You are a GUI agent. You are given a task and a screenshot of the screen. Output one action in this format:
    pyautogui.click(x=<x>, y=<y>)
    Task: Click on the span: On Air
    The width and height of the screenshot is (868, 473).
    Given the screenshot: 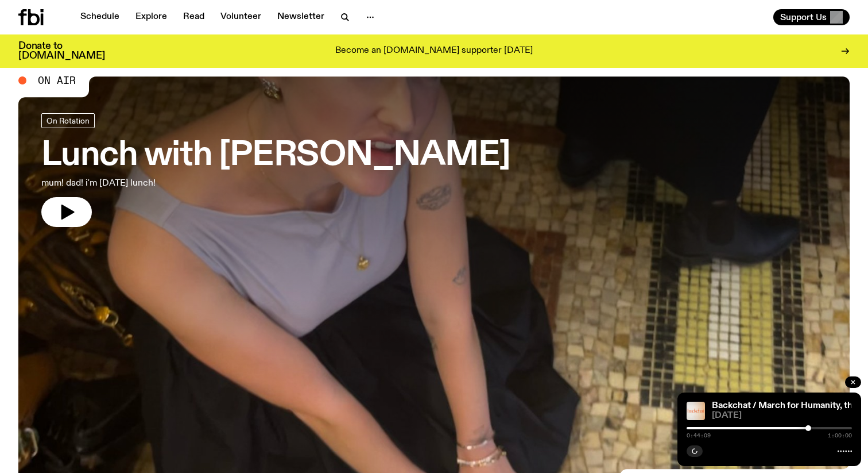 What is the action you would take?
    pyautogui.click(x=57, y=81)
    